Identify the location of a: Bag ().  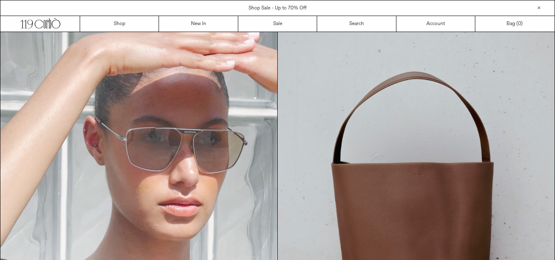
(515, 24).